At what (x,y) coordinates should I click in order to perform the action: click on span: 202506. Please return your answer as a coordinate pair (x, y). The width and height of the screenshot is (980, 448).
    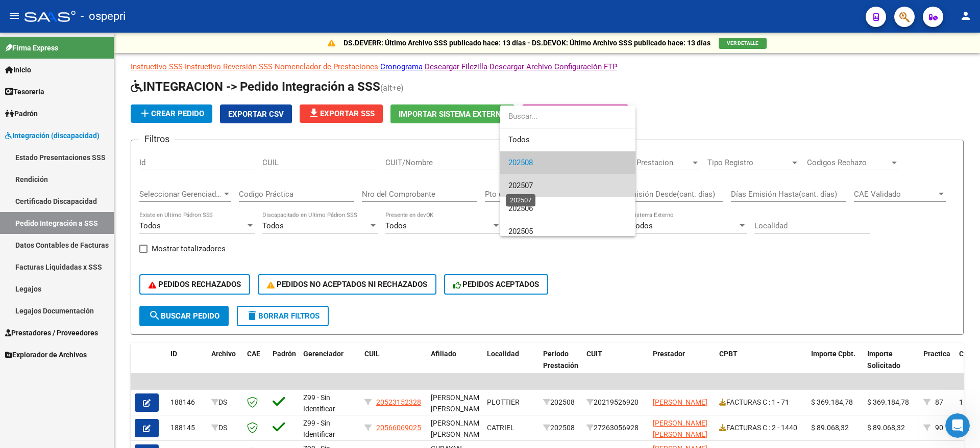
    Looking at the image, I should click on (520, 208).